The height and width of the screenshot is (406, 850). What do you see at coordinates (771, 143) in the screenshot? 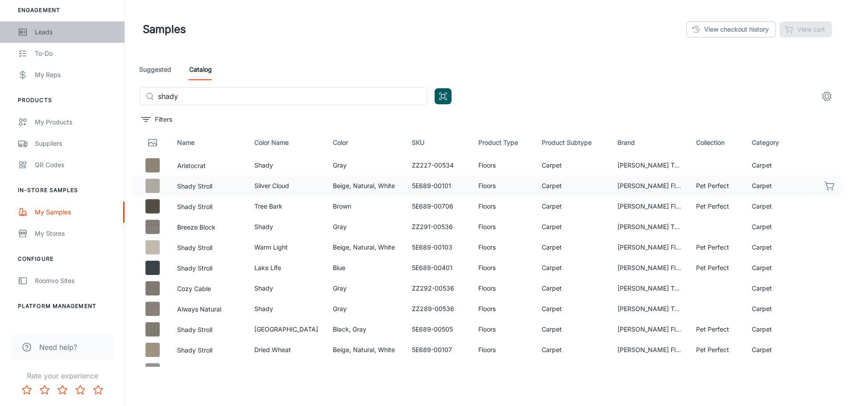
I see `th: Category` at bounding box center [771, 143].